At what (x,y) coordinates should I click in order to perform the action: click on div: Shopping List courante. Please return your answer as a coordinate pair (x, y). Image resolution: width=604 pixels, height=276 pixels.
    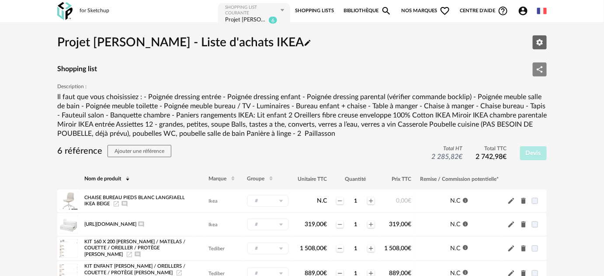
    Looking at the image, I should click on (252, 10).